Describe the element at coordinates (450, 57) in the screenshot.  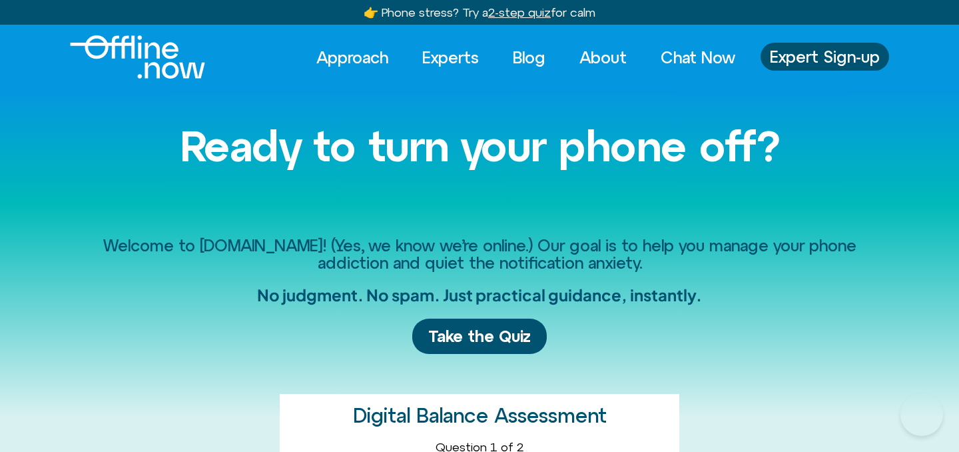
I see `a: Experts` at that location.